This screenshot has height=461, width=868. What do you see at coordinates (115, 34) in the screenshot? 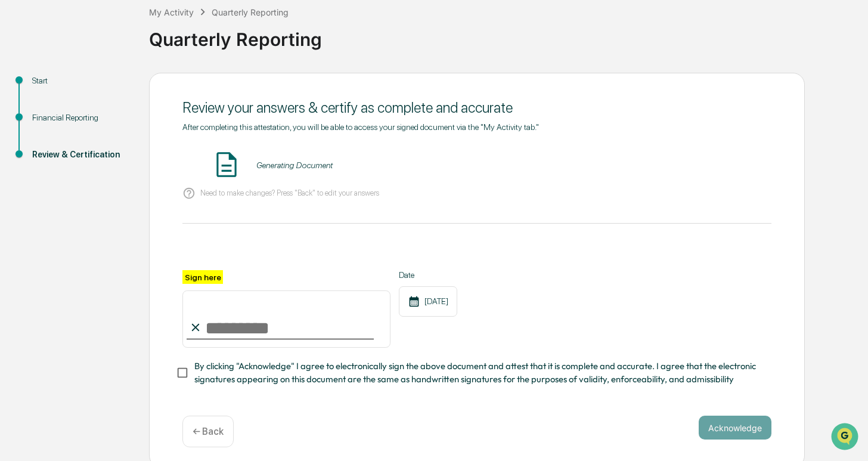
I see `p: How can we help?` at bounding box center [115, 34].